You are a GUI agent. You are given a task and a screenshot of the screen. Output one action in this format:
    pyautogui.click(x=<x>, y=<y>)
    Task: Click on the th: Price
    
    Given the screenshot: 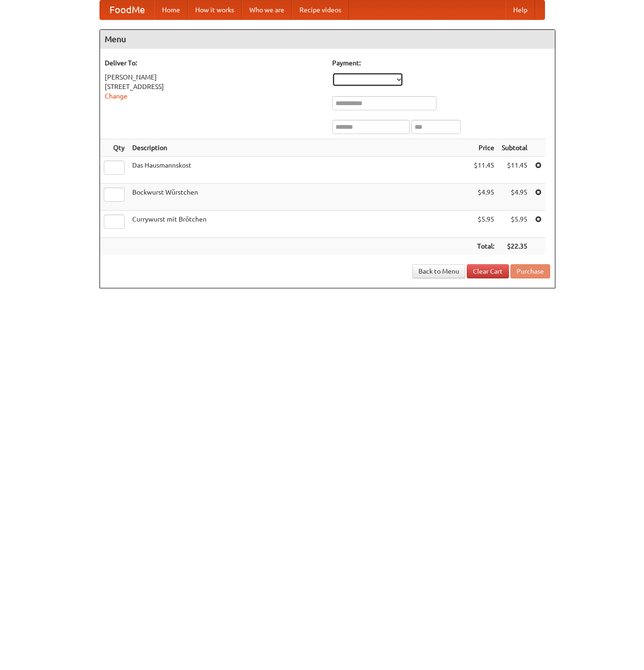 What is the action you would take?
    pyautogui.click(x=484, y=148)
    